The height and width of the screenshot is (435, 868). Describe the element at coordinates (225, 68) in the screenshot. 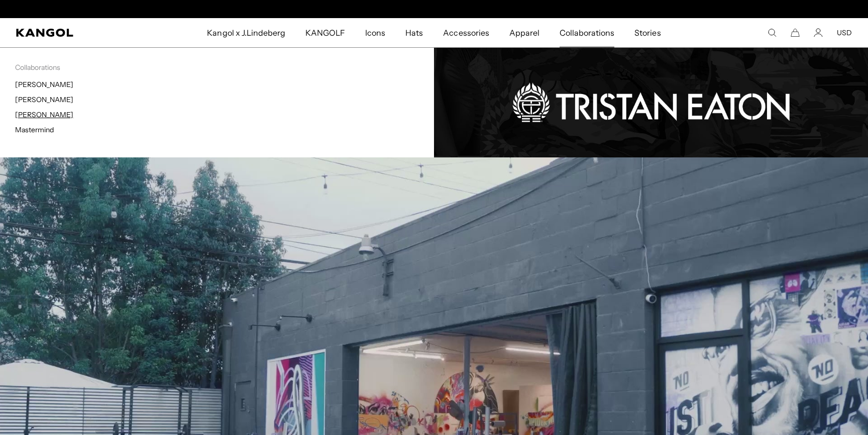

I see `p: Collaborations` at that location.